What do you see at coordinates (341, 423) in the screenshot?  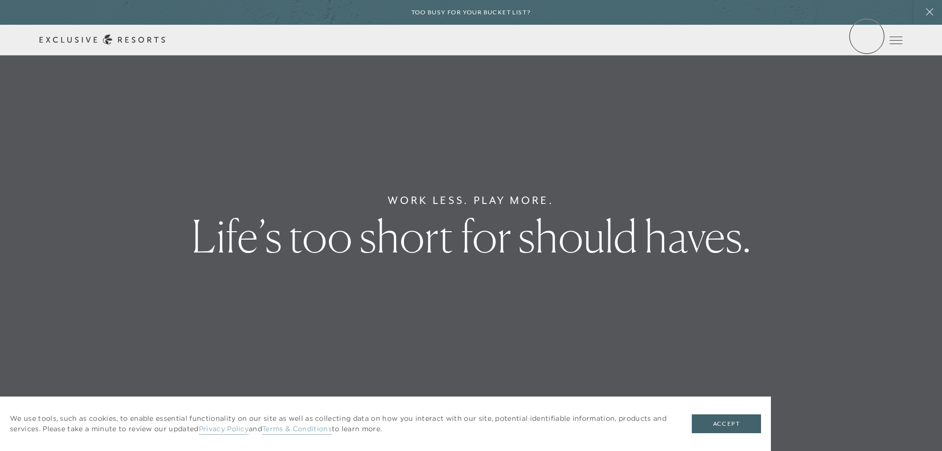 I see `p: We use tools, such as cookies, to enable essential functionality on our site as well as collectin...` at bounding box center [341, 423].